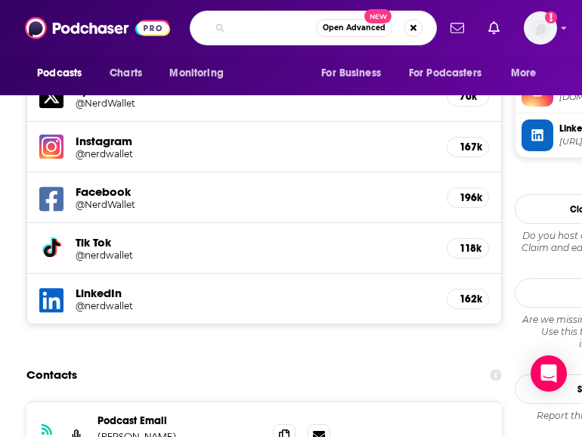 Image resolution: width=582 pixels, height=437 pixels. Describe the element at coordinates (540, 28) in the screenshot. I see `span: Logged in as mresewehr` at that location.